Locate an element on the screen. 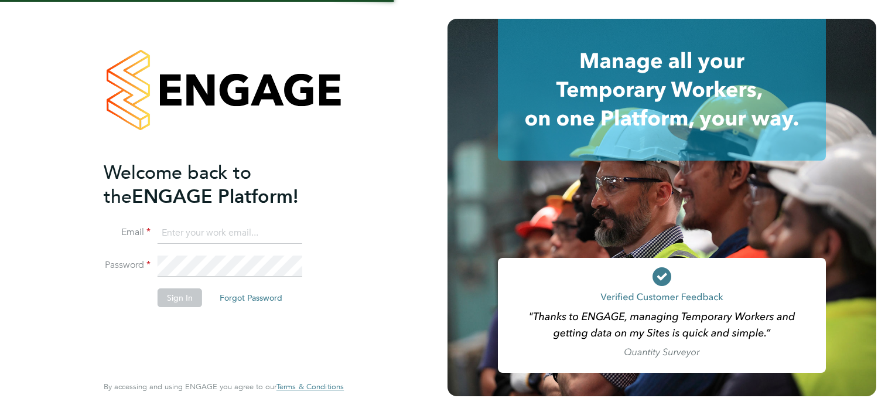 This screenshot has width=895, height=415. button: Sign In is located at coordinates (180, 298).